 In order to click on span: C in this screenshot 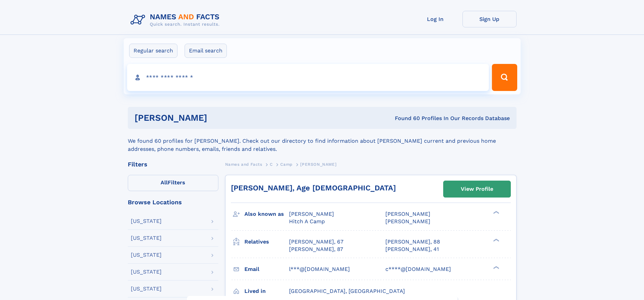, I will do `click(271, 164)`.